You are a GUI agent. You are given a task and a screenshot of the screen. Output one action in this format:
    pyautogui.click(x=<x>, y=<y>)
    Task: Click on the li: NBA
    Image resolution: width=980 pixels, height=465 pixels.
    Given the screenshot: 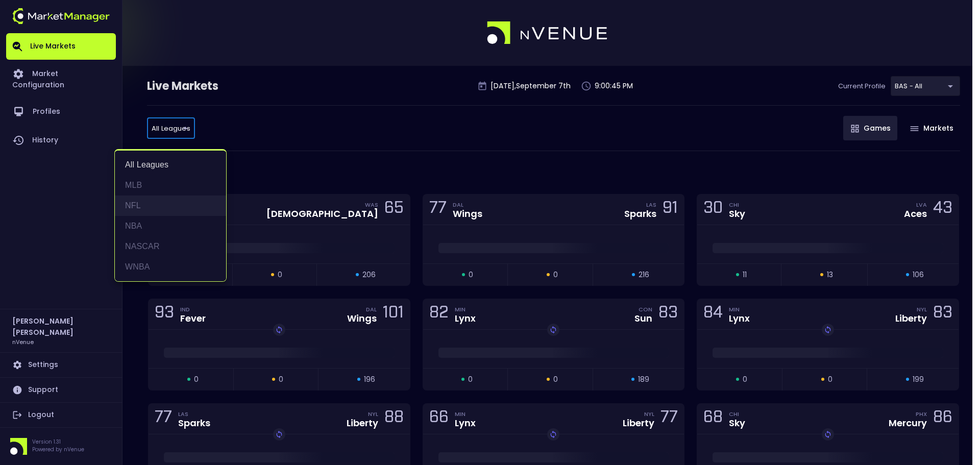 What is the action you would take?
    pyautogui.click(x=170, y=226)
    